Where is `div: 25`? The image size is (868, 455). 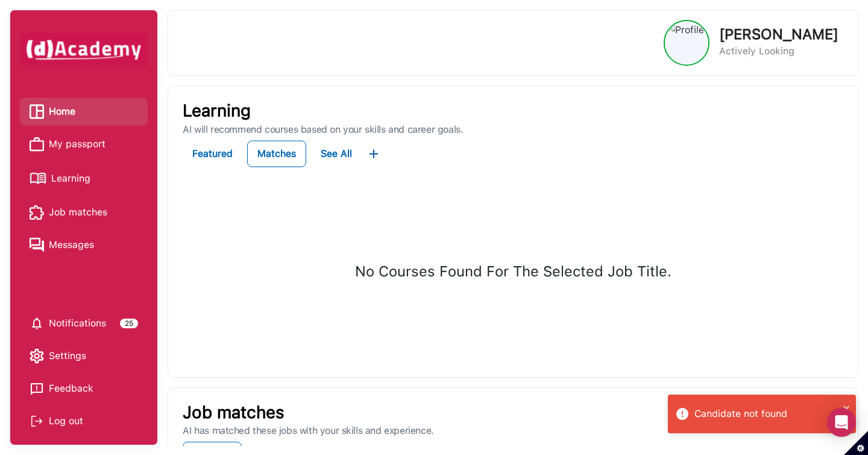 div: 25 is located at coordinates (129, 323).